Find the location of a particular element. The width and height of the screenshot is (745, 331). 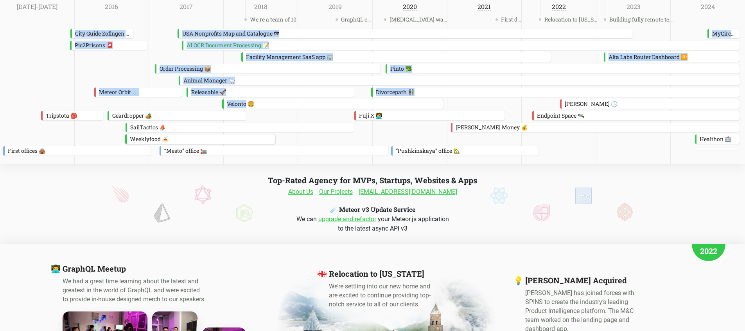

div: Releasable 🚀 is located at coordinates (271, 92).